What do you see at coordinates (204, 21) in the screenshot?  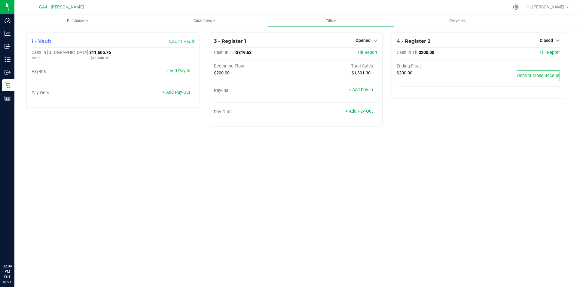 I see `span: Customers` at bounding box center [204, 21].